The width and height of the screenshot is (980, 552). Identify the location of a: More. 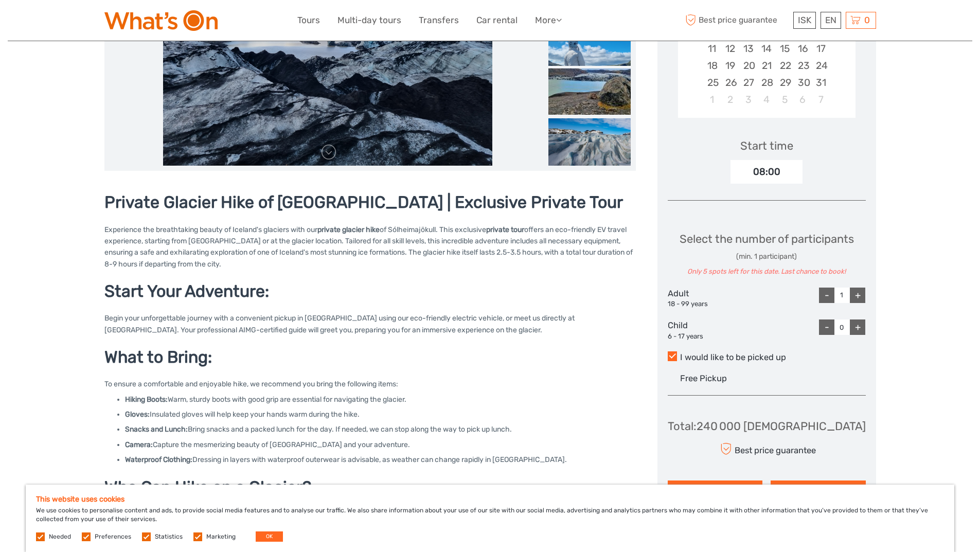
(549, 20).